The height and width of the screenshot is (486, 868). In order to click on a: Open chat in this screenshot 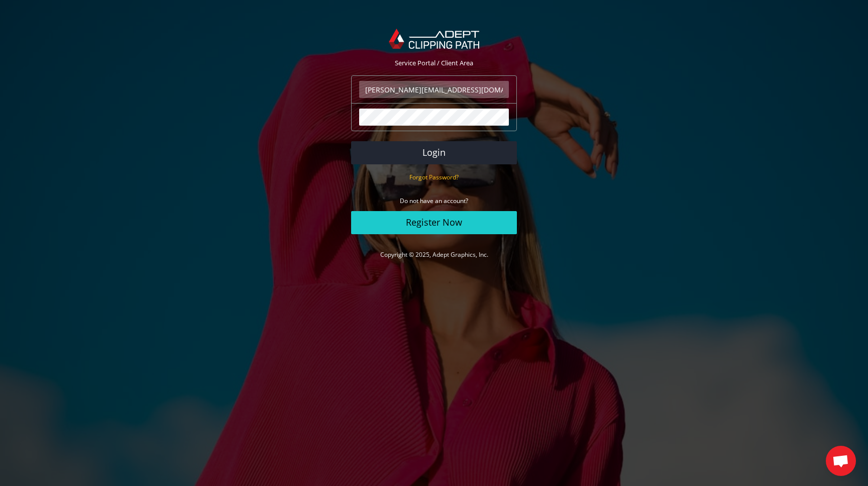, I will do `click(841, 461)`.